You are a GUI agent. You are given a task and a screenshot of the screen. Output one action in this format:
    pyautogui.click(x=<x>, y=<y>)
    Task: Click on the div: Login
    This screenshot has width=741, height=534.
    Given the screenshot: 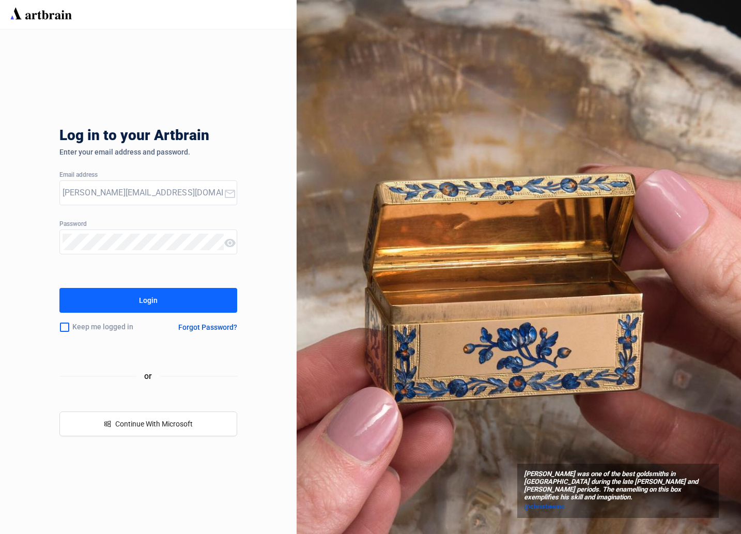 What is the action you would take?
    pyautogui.click(x=148, y=300)
    